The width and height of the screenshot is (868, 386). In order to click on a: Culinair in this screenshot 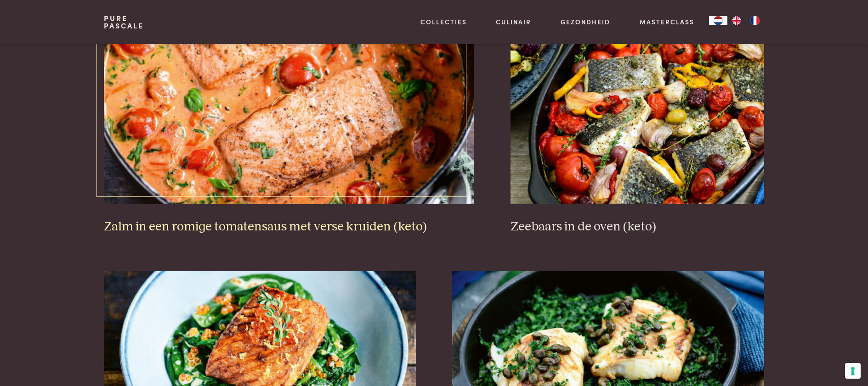, I will do `click(513, 22)`.